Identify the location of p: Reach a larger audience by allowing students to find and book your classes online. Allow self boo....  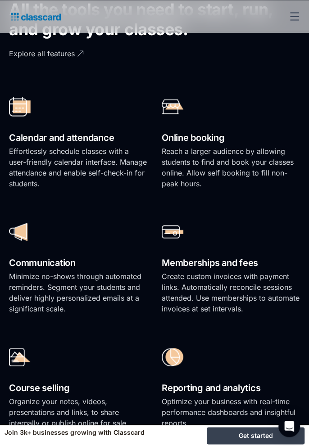
(230, 167).